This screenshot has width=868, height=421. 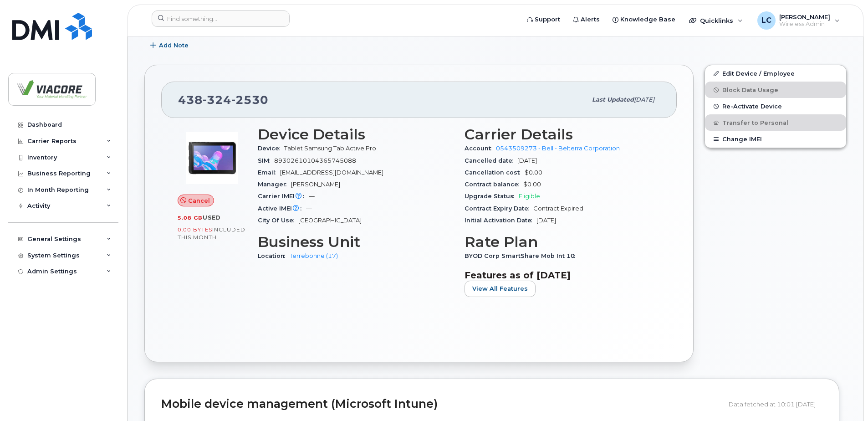 What do you see at coordinates (521, 256) in the screenshot?
I see `span: BYOD Corp SmartShare Mob Int 10` at bounding box center [521, 256].